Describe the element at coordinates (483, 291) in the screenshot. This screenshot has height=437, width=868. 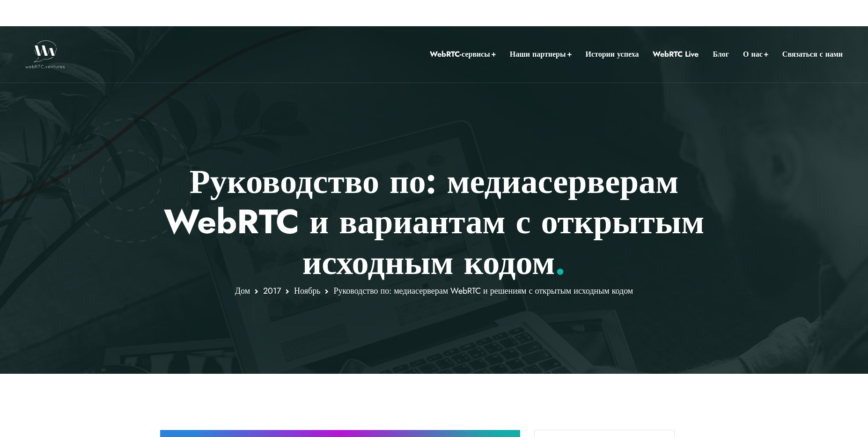
I see `font: Руководство по: медиасерверам WebRTC и решениям с открытым исходным кодом` at that location.